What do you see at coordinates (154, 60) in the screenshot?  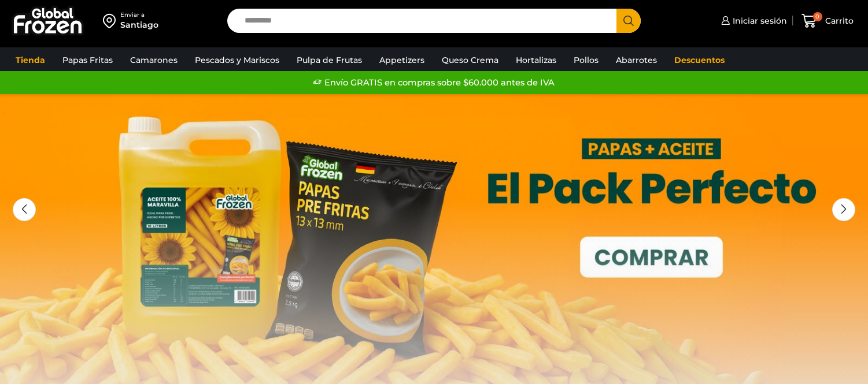 I see `a: Camarones` at bounding box center [154, 60].